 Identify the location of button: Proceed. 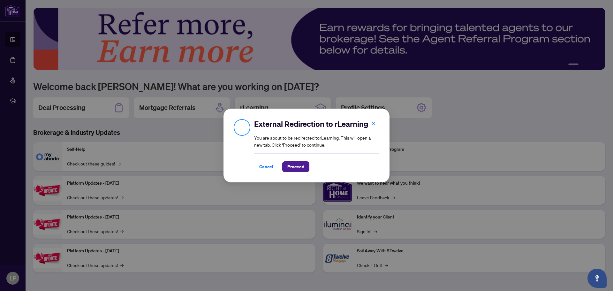
(295, 167).